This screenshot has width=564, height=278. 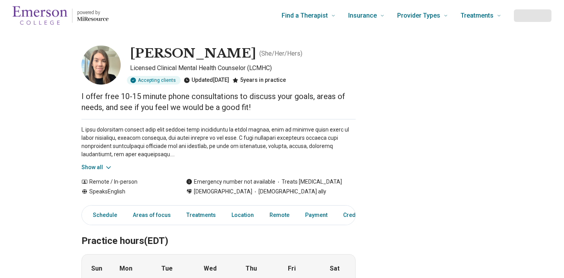 I want to click on p: powered by, so click(x=93, y=13).